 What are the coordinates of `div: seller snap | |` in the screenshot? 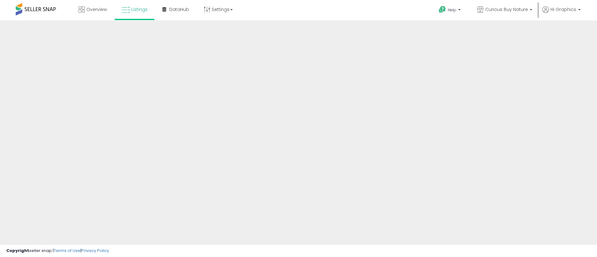 It's located at (57, 251).